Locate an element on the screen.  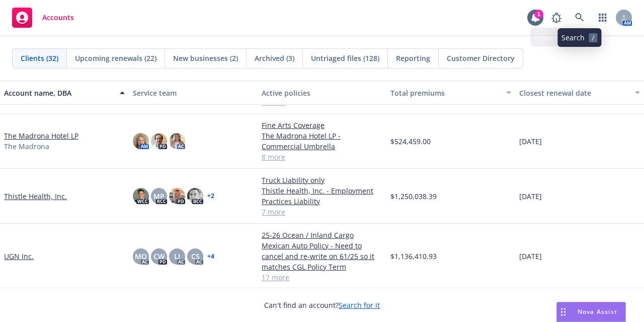
div: Total premiums is located at coordinates (445, 93).